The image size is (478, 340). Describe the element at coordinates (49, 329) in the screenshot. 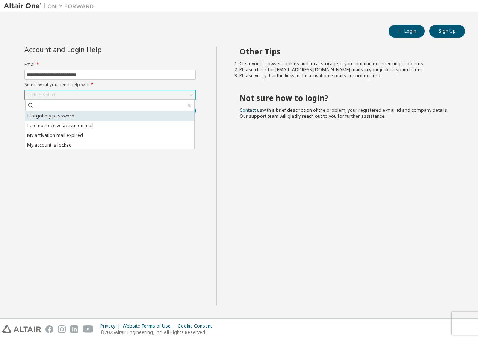

I see `img: facebook.svg` at that location.